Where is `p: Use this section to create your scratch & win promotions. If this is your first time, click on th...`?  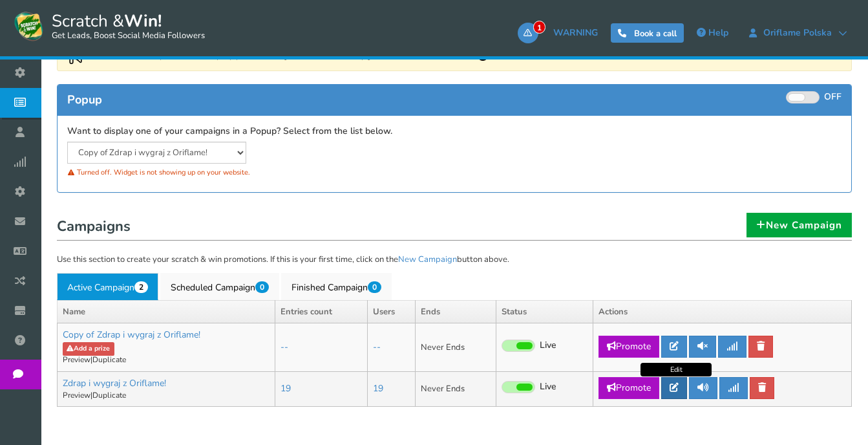
p: Use this section to create your scratch & win promotions. If this is your first time, click on th... is located at coordinates (454, 260).